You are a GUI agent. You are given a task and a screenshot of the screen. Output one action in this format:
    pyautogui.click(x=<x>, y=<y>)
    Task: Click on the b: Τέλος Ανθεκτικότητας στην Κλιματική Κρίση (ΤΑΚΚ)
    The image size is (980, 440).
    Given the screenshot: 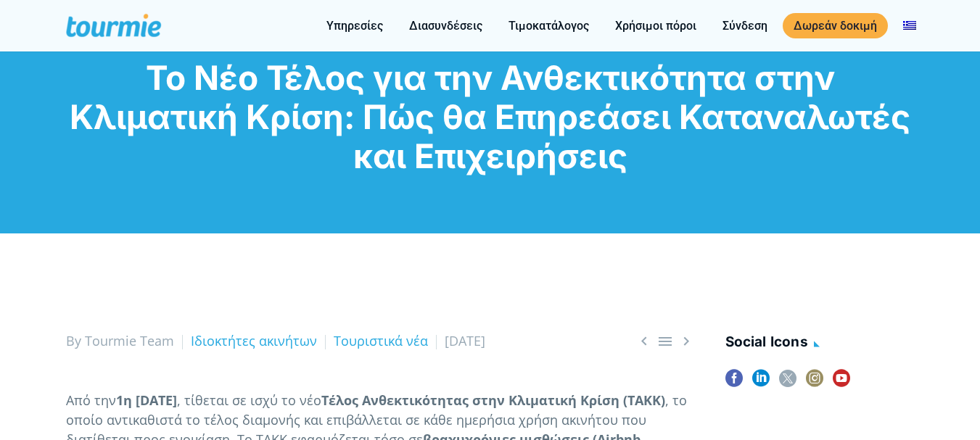 What is the action you would take?
    pyautogui.click(x=493, y=401)
    